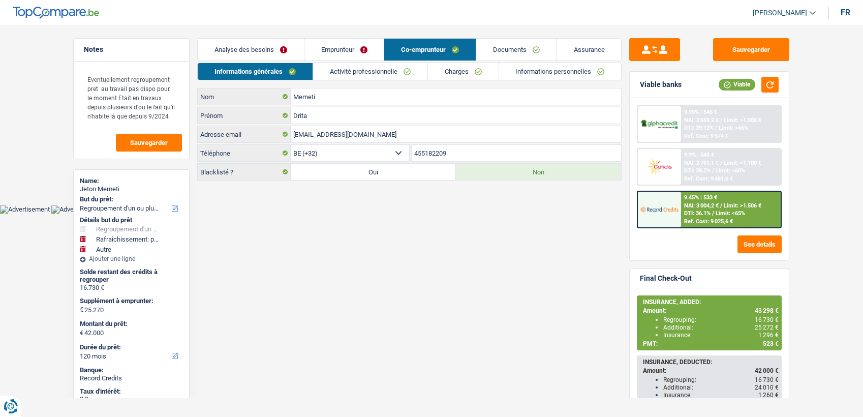 The height and width of the screenshot is (417, 863). Describe the element at coordinates (706, 136) in the screenshot. I see `div: Ref. Cost: 9 574 €` at that location.